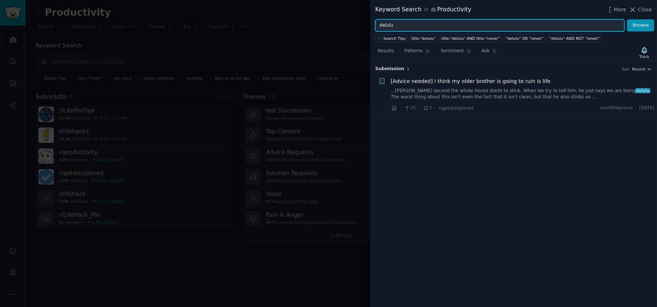 This screenshot has width=657, height=307. I want to click on div: Sort, so click(626, 69).